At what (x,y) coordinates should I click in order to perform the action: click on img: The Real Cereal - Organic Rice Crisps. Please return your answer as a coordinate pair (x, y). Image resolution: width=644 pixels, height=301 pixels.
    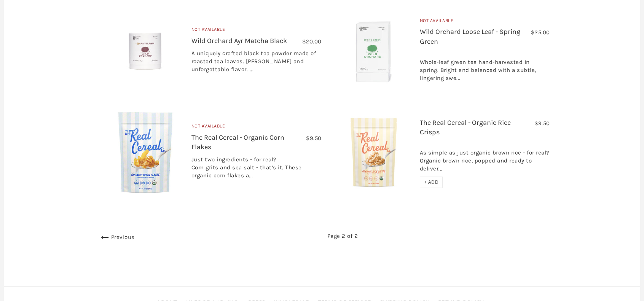
    Looking at the image, I should click on (373, 152).